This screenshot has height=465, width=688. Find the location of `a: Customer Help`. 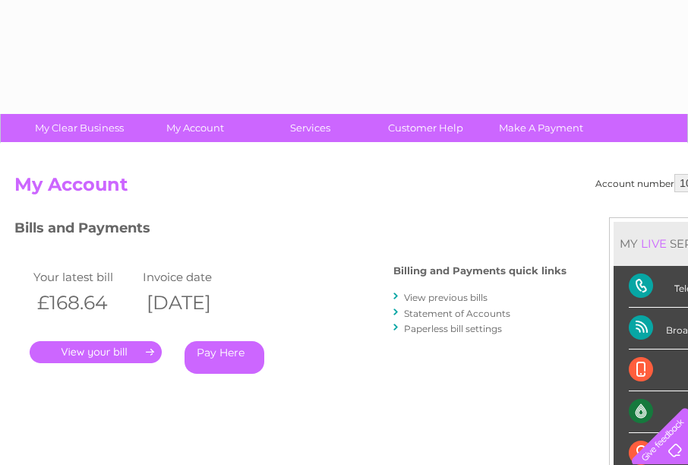

a: Customer Help is located at coordinates (425, 128).